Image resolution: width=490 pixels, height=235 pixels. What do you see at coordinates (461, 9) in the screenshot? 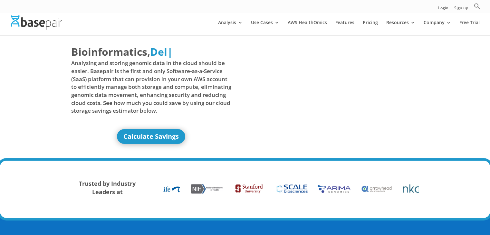
I see `a: Sign up` at bounding box center [461, 9].